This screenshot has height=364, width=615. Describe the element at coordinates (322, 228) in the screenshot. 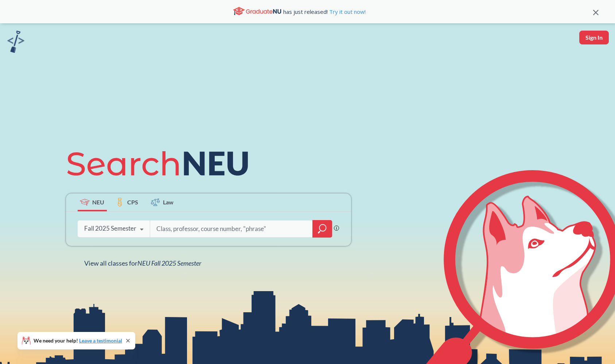

I see `div: magnifying glass` at that location.